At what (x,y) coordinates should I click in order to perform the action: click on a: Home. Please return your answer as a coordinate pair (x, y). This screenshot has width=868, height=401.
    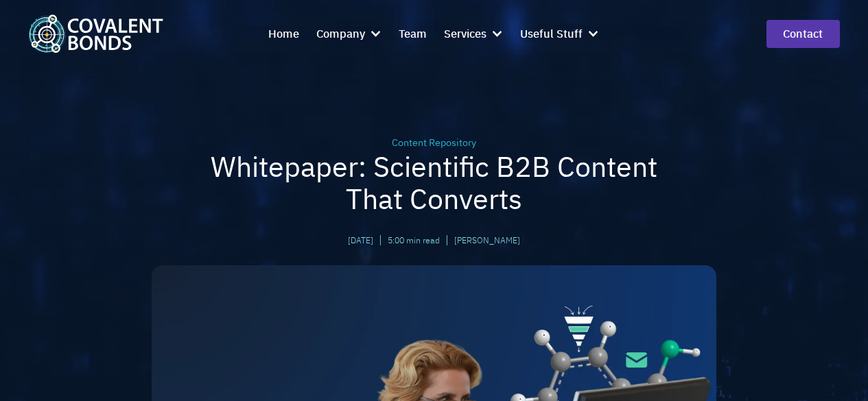
    Looking at the image, I should click on (283, 33).